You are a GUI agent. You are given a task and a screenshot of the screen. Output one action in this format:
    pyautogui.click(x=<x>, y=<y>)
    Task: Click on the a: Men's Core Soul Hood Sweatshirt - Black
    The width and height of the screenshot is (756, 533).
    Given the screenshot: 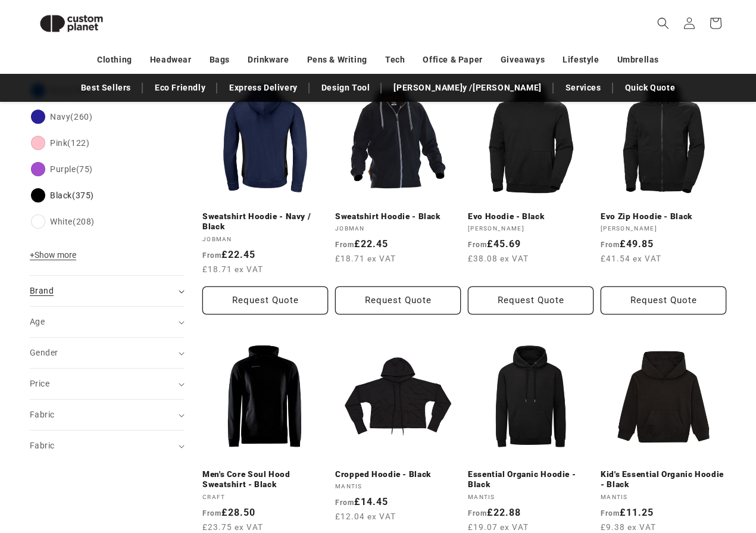 What is the action you would take?
    pyautogui.click(x=265, y=480)
    